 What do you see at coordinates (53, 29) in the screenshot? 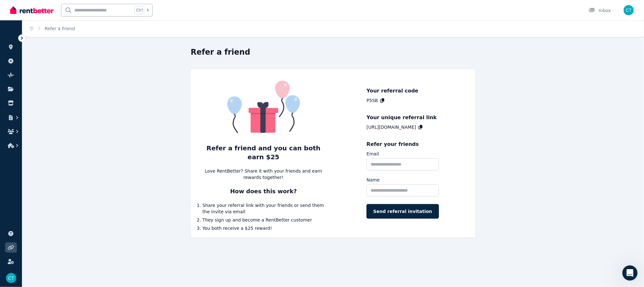
I see `nav: Breadcrumb` at bounding box center [53, 29].